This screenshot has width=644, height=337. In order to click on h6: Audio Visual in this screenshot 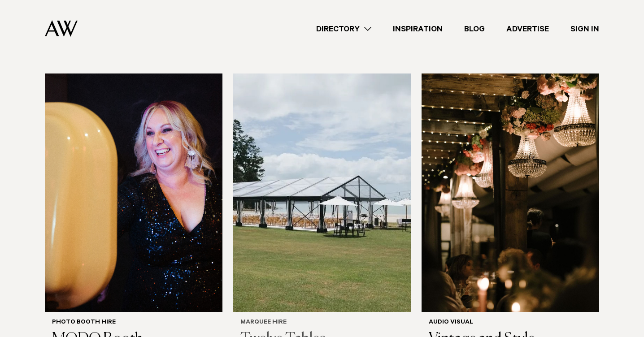, I will do `click(510, 322)`.